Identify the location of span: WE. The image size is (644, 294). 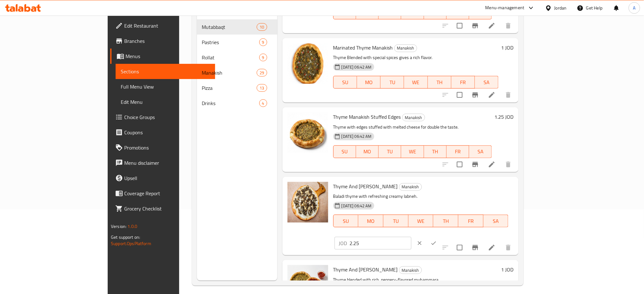
(421, 221).